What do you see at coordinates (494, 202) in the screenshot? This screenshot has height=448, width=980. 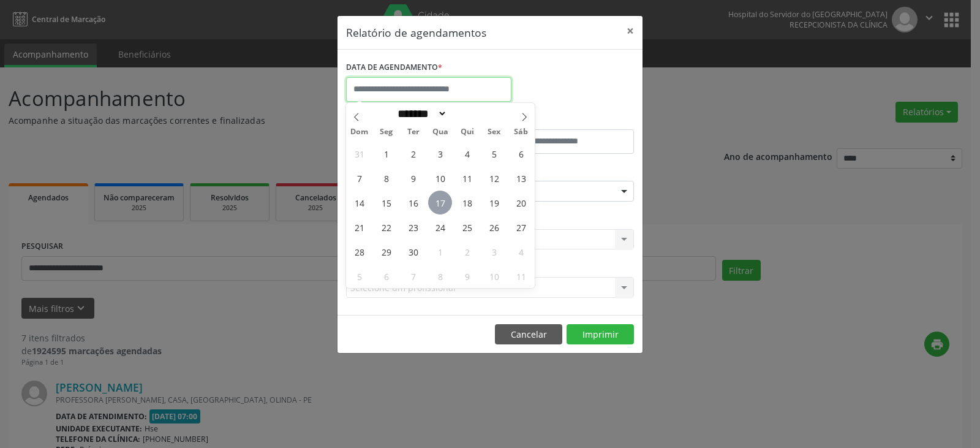 I see `span: Setembro 19, 2025` at bounding box center [494, 202].